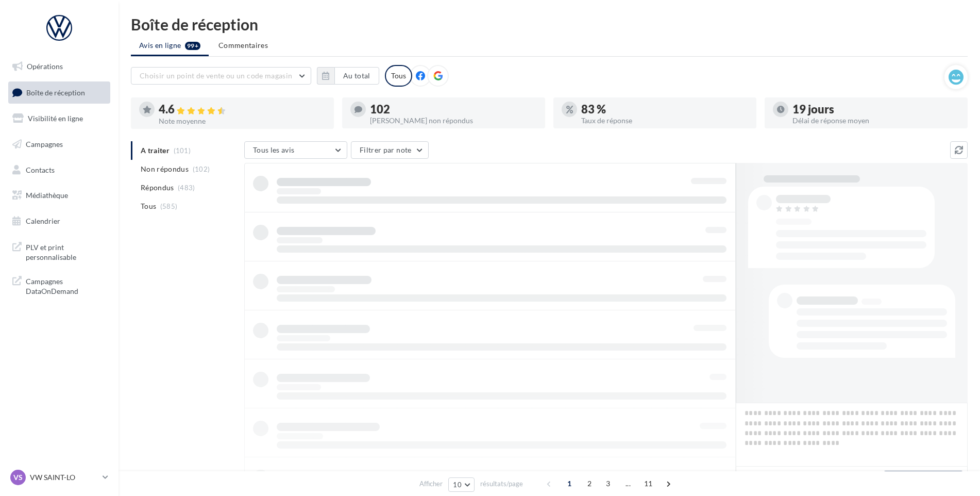 This screenshot has height=496, width=980. Describe the element at coordinates (59, 119) in the screenshot. I see `a: Visibilité en ligne` at that location.